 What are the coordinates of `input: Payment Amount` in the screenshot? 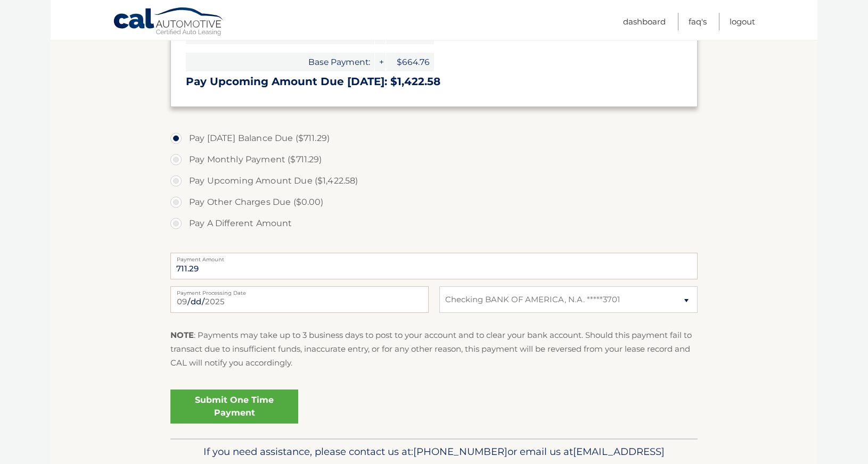 It's located at (434, 266).